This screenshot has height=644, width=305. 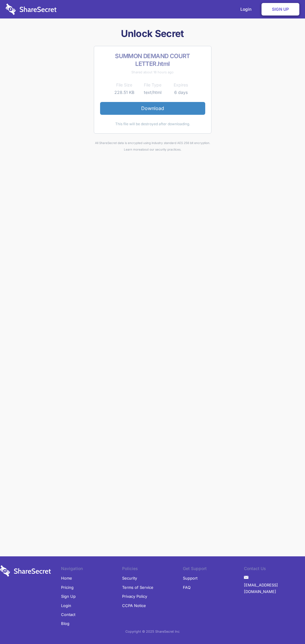 I want to click on a: Security, so click(x=130, y=578).